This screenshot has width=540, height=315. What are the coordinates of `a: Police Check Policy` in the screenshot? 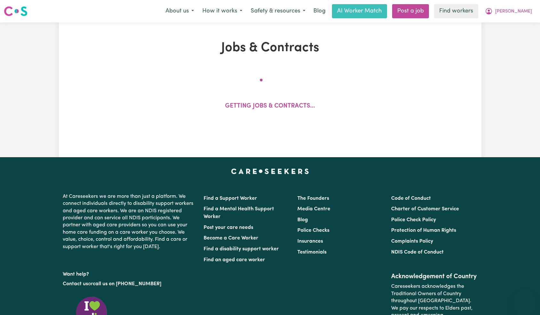 It's located at (413, 220).